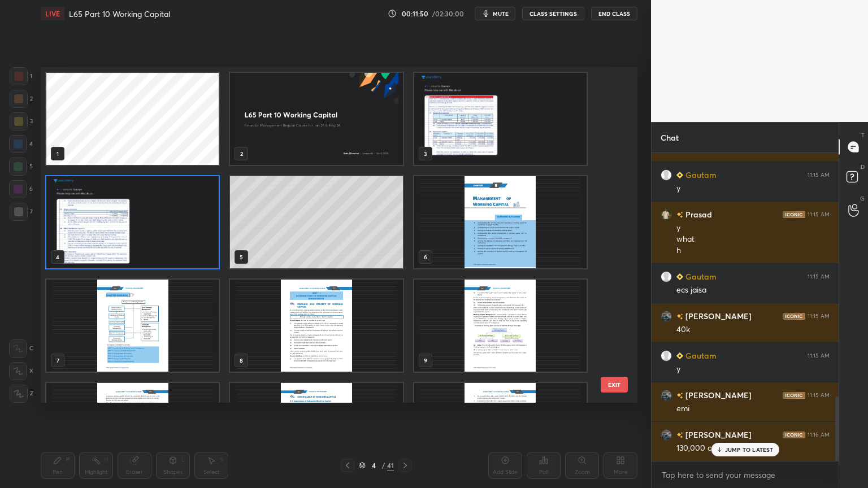 The width and height of the screenshot is (868, 488). What do you see at coordinates (863, 135) in the screenshot?
I see `p: T` at bounding box center [863, 135].